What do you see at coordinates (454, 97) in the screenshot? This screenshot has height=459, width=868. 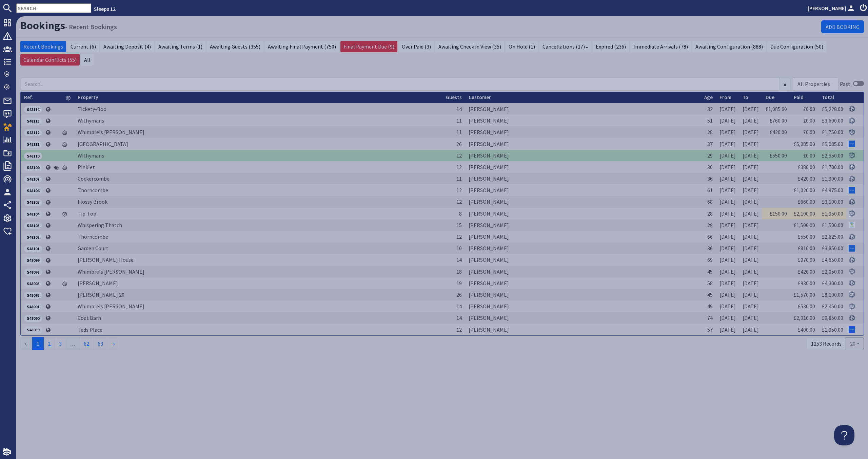 I see `a: Guests` at bounding box center [454, 97].